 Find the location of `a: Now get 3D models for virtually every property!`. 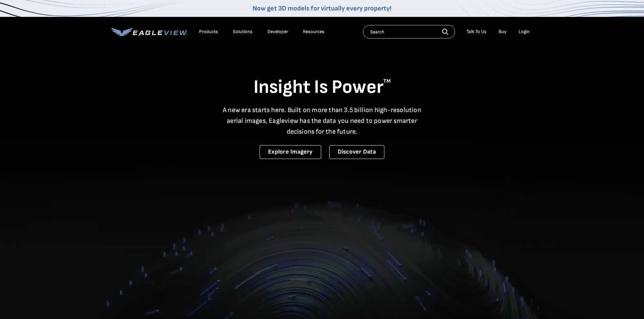

a: Now get 3D models for virtually every property! is located at coordinates (322, 9).